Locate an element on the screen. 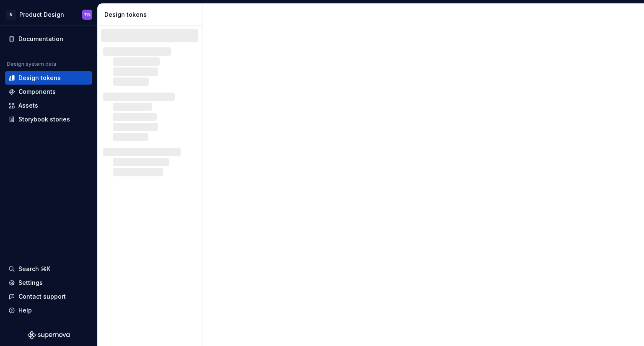  div: Search ⌘K is located at coordinates (34, 269).